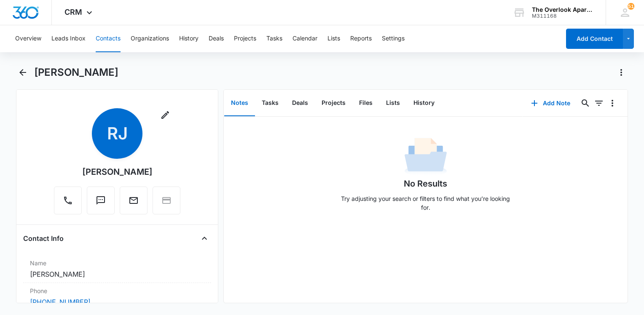  What do you see at coordinates (68, 39) in the screenshot?
I see `button: Leads Inbox` at bounding box center [68, 39].